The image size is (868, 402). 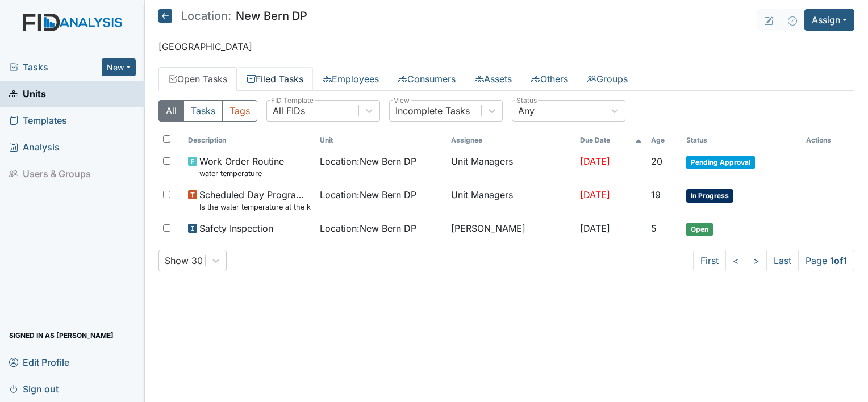 I want to click on button: Assign, so click(x=829, y=20).